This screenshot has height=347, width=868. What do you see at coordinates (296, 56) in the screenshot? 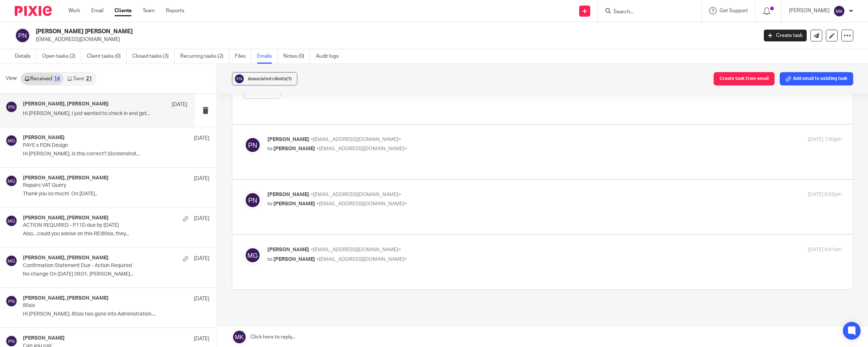
I see `a: Notes (0)` at bounding box center [296, 56].